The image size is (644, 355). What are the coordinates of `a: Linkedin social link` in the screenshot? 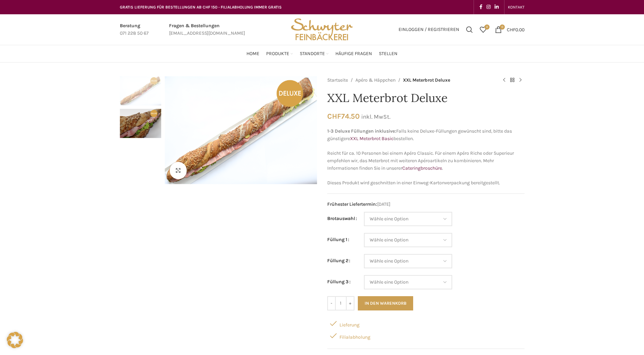 It's located at (496, 7).